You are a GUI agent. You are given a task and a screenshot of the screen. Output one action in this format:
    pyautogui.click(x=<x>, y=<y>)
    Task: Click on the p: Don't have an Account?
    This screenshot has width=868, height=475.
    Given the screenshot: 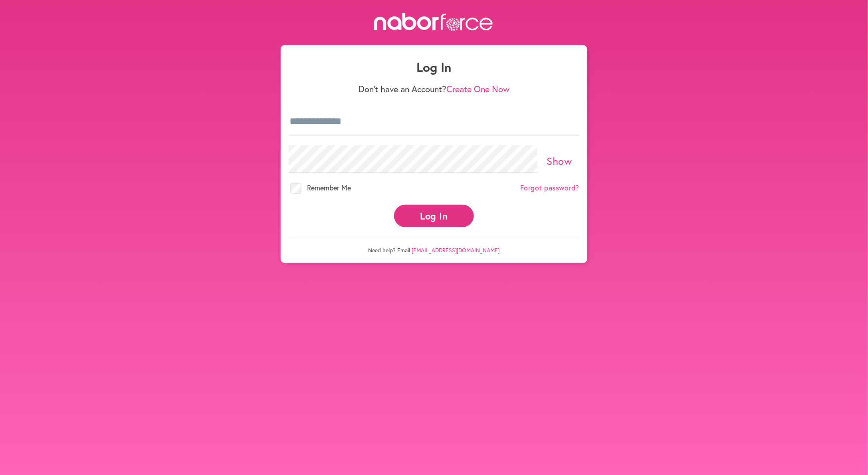 What is the action you would take?
    pyautogui.click(x=434, y=89)
    